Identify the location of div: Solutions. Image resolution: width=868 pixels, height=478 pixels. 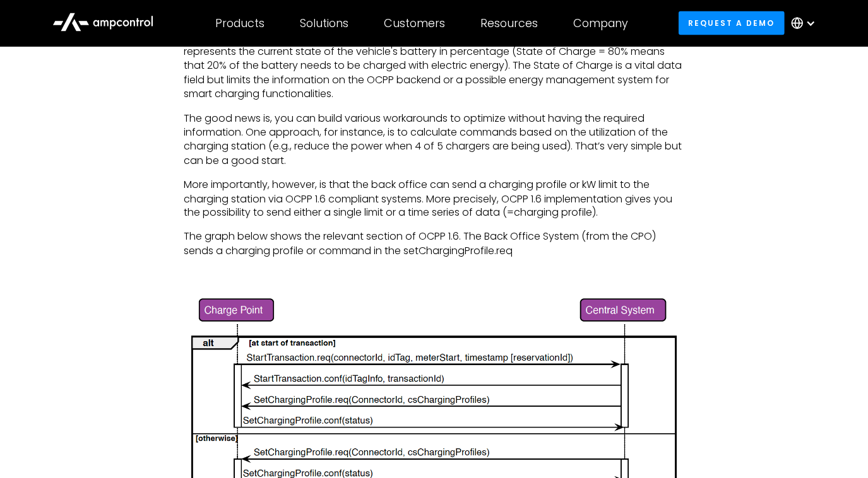
(324, 24).